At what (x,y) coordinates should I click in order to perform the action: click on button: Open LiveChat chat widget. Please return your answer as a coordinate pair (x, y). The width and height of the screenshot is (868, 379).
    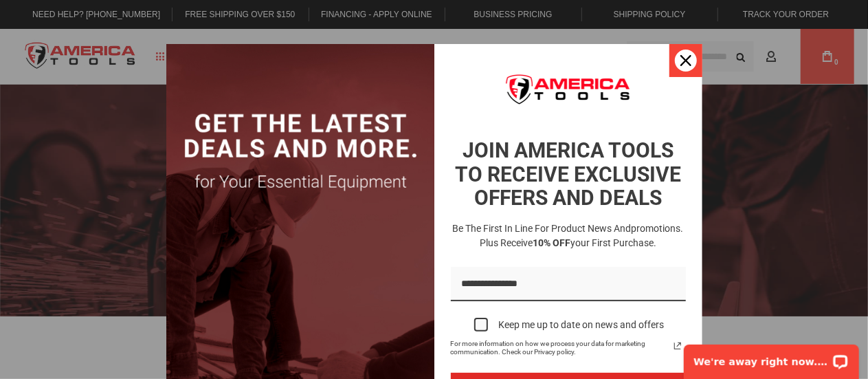
    Looking at the image, I should click on (167, 26).